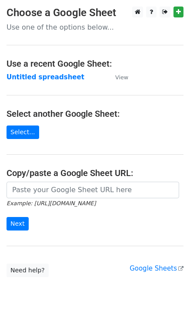 Image resolution: width=190 pixels, height=312 pixels. What do you see at coordinates (93, 190) in the screenshot?
I see `input: Paste your Google Sheet URL here` at bounding box center [93, 190].